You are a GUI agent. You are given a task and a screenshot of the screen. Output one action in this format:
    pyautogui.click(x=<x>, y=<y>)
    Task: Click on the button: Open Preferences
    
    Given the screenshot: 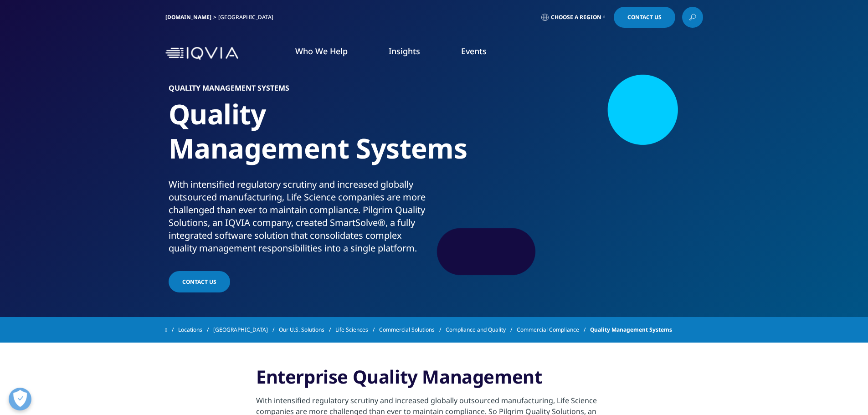 What is the action you would take?
    pyautogui.click(x=20, y=399)
    